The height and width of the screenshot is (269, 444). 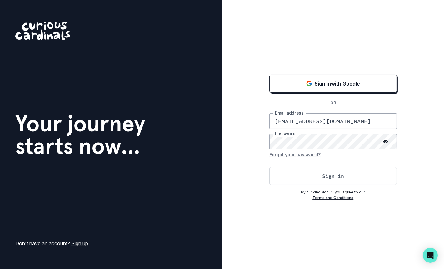 I want to click on h1: Your journey starts now..., so click(x=80, y=135).